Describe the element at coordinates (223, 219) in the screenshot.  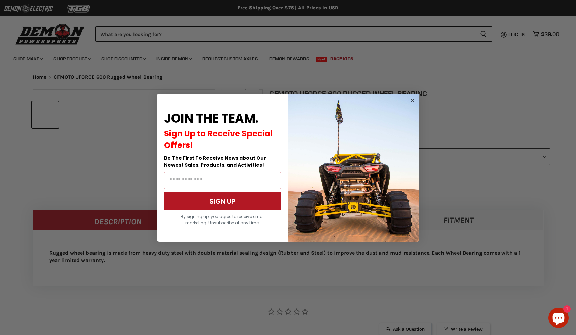
I see `span: By signing up, you agree to receive email marketing. Unsubscribe at any time.` at that location.